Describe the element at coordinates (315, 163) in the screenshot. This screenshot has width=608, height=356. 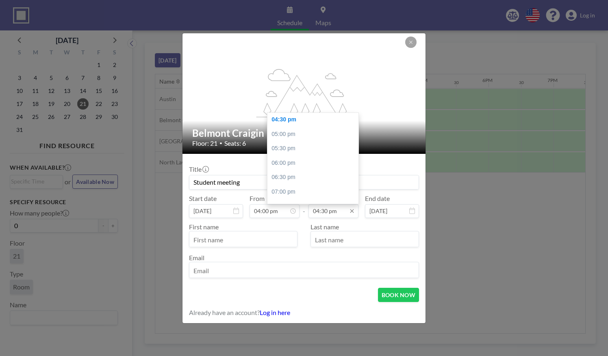
I see `div: 06:00 pm` at that location.